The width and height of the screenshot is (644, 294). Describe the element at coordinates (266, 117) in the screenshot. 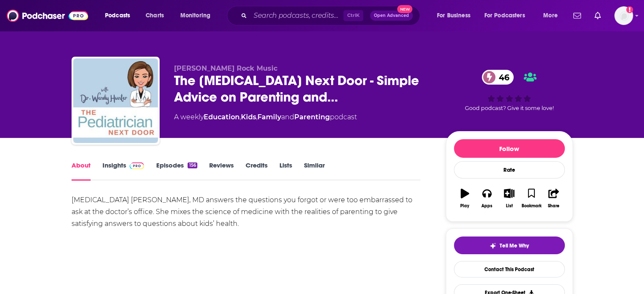

I see `div: A weekly podcast` at that location.